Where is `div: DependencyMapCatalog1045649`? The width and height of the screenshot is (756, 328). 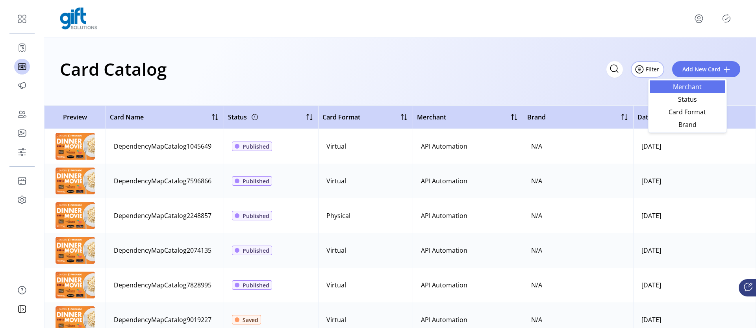 div: DependencyMapCatalog1045649 is located at coordinates (163, 146).